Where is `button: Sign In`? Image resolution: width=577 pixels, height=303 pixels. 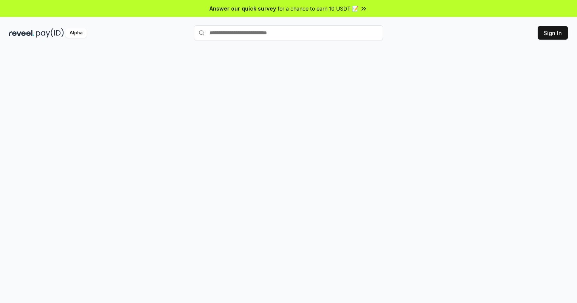 button: Sign In is located at coordinates (552, 33).